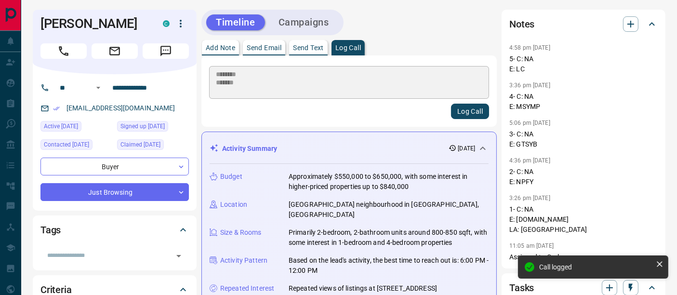  Describe the element at coordinates (241, 232) in the screenshot. I see `p: Size & Rooms` at that location.